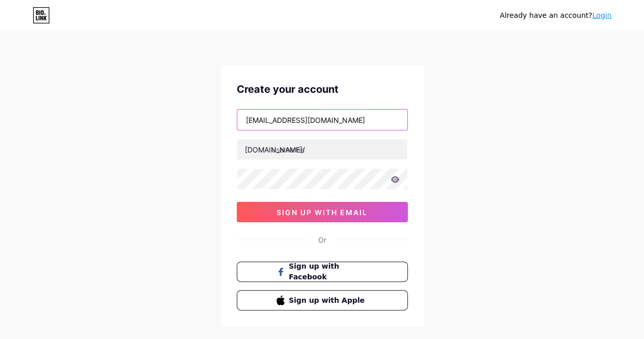 The height and width of the screenshot is (339, 644). What do you see at coordinates (328, 300) in the screenshot?
I see `span: Sign up with Apple` at bounding box center [328, 300].